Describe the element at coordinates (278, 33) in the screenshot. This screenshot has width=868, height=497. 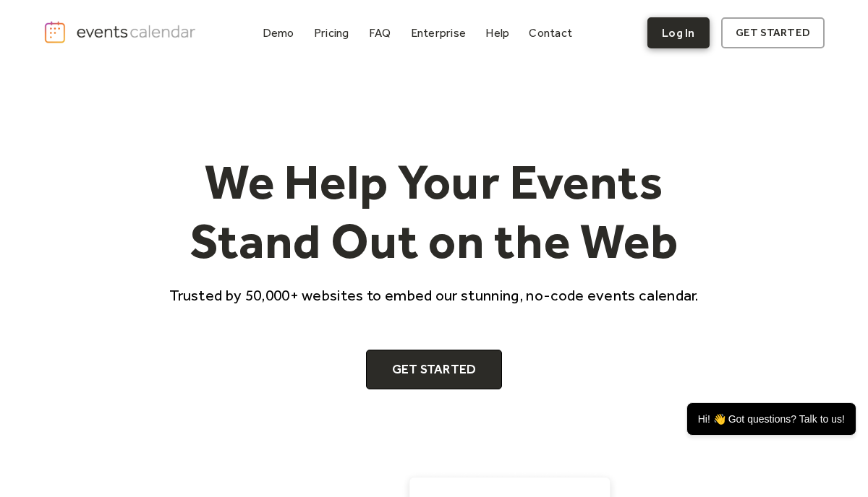
I see `div: Demo` at that location.